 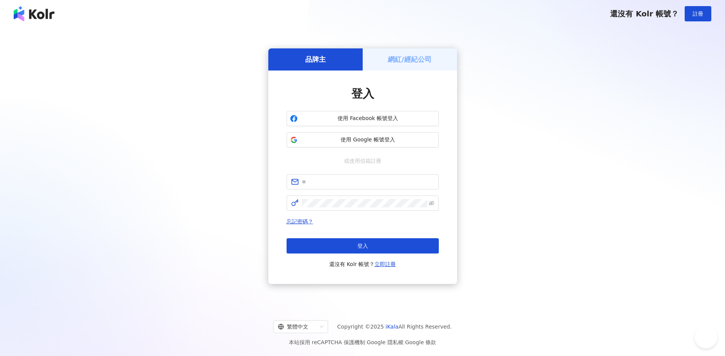 What do you see at coordinates (34, 14) in the screenshot?
I see `img: logo` at bounding box center [34, 14].